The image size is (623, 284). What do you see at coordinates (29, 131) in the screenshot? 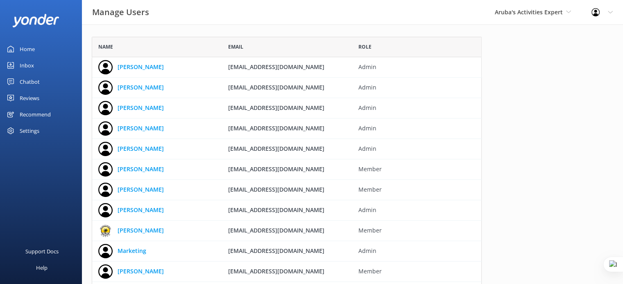
I see `div: Settings` at bounding box center [29, 131].